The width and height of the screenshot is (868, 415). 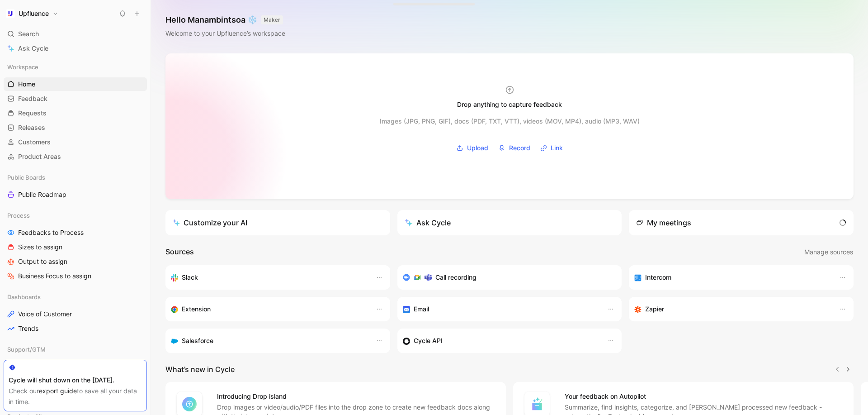 What do you see at coordinates (75, 314) in the screenshot?
I see `a: Voice of Customer` at bounding box center [75, 314].